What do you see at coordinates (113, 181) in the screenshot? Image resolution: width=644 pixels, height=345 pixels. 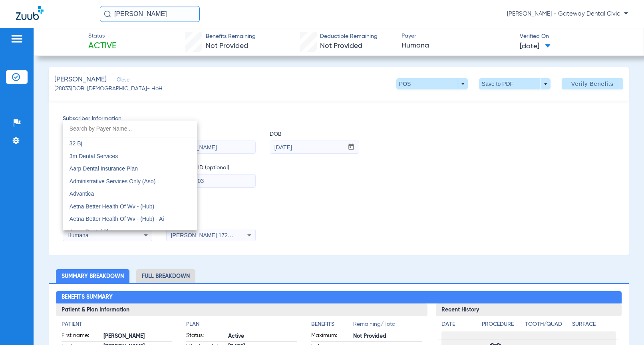 I see `span: Administrative Services Only (Aso)` at bounding box center [113, 181].